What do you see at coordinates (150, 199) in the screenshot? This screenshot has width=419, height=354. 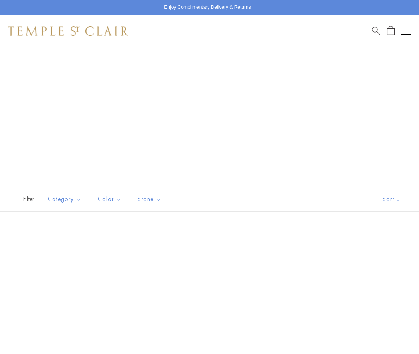 I see `button: Stone` at bounding box center [150, 199].